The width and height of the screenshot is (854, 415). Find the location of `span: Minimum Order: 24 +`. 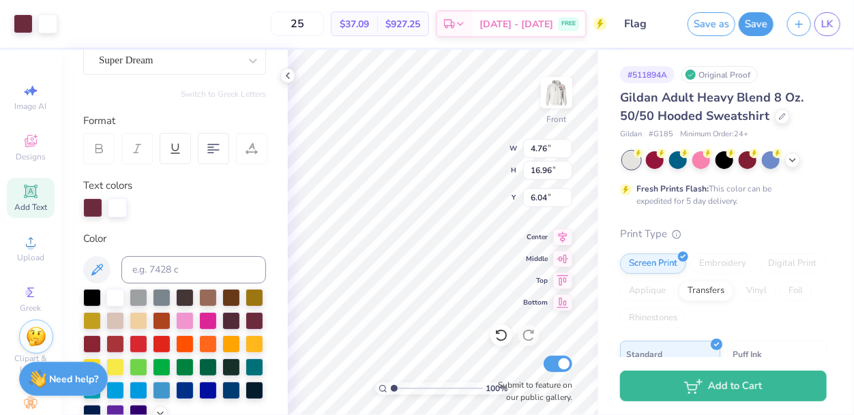

span: Minimum Order: 24 + is located at coordinates (714, 134).